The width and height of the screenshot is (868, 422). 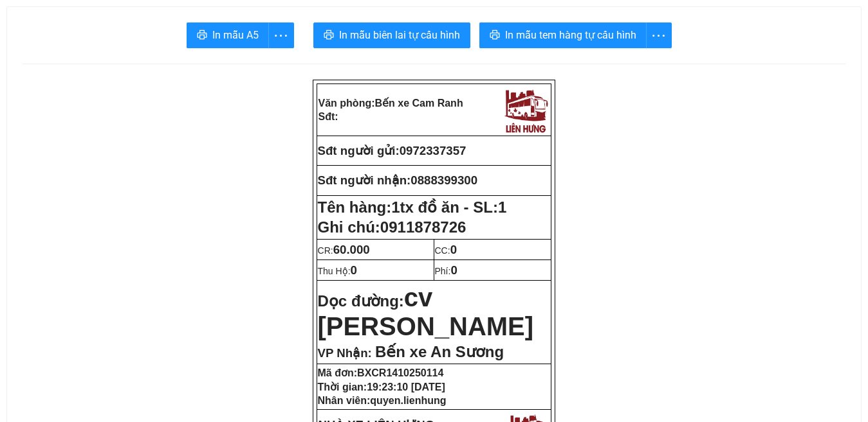 What do you see at coordinates (392, 36) in the screenshot?
I see `button: printerIn mẫu biên lai tự cấu hình` at bounding box center [392, 36].